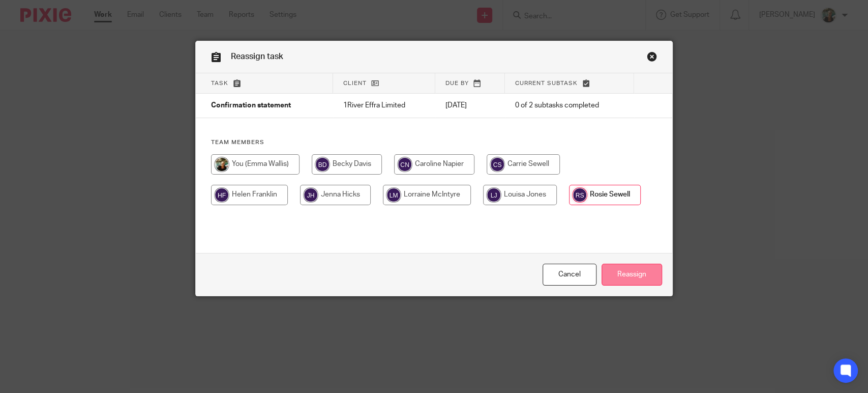 The image size is (868, 393). What do you see at coordinates (220, 83) in the screenshot?
I see `span: Task` at bounding box center [220, 83].